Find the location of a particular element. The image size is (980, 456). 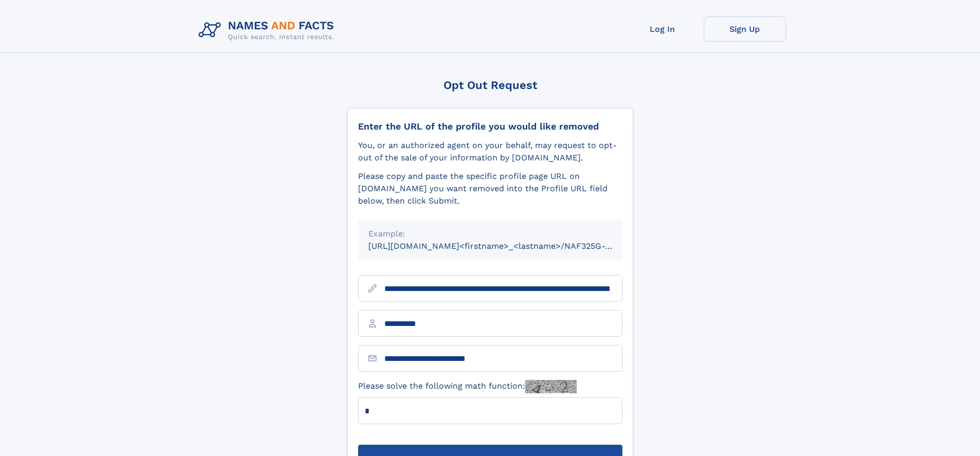

img: Logo Names and Facts is located at coordinates (268, 30).